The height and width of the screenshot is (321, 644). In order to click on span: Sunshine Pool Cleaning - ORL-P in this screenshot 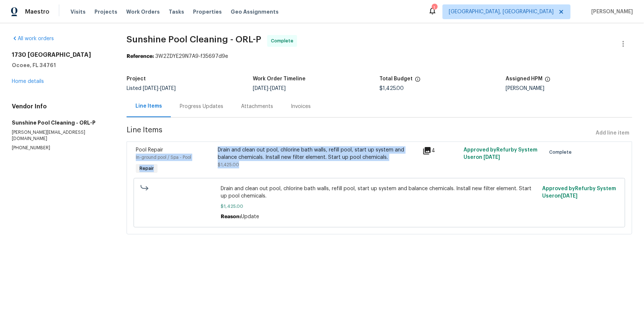, I will do `click(194, 40)`.